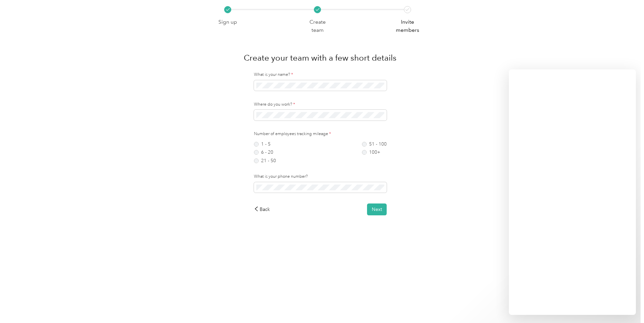 The height and width of the screenshot is (323, 644). What do you see at coordinates (262, 209) in the screenshot?
I see `div: Back` at bounding box center [262, 209].